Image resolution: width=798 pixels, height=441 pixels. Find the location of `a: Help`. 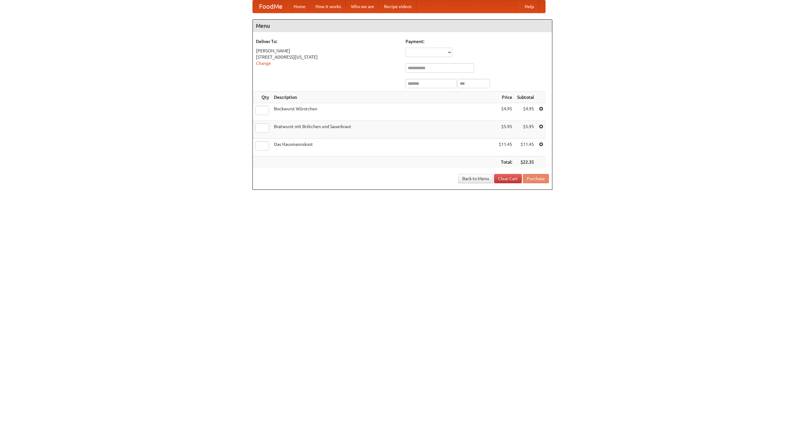

a: Help is located at coordinates (529, 7).